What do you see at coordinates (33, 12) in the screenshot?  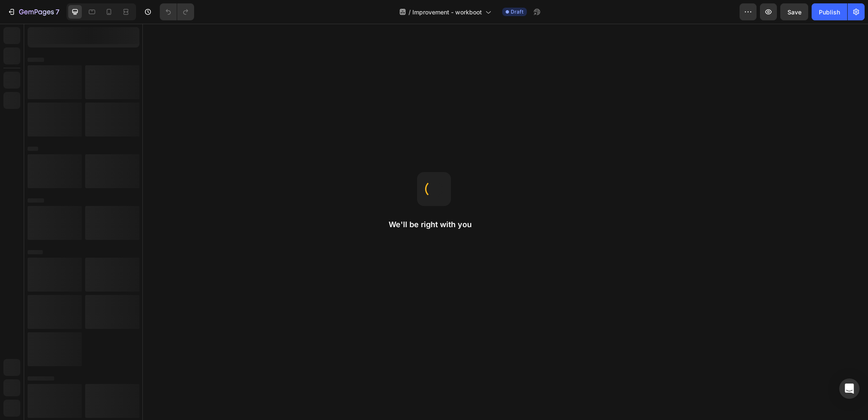 I see `button: 7` at bounding box center [33, 12].